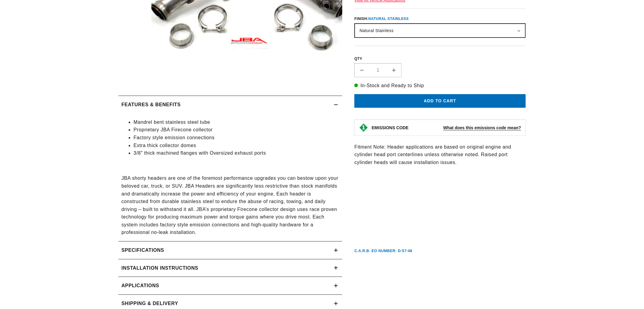 This screenshot has width=644, height=309. Describe the element at coordinates (143, 250) in the screenshot. I see `h2: Specifications` at that location.